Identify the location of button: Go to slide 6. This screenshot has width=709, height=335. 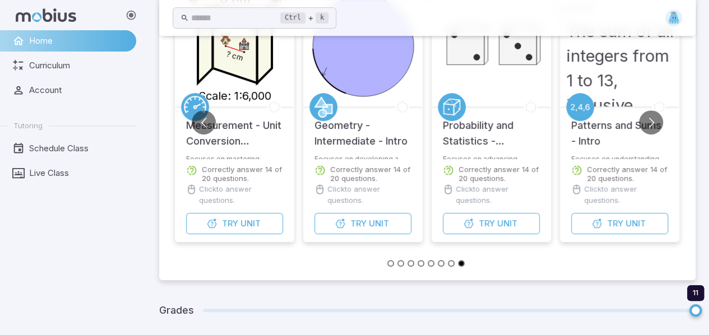
(441, 263).